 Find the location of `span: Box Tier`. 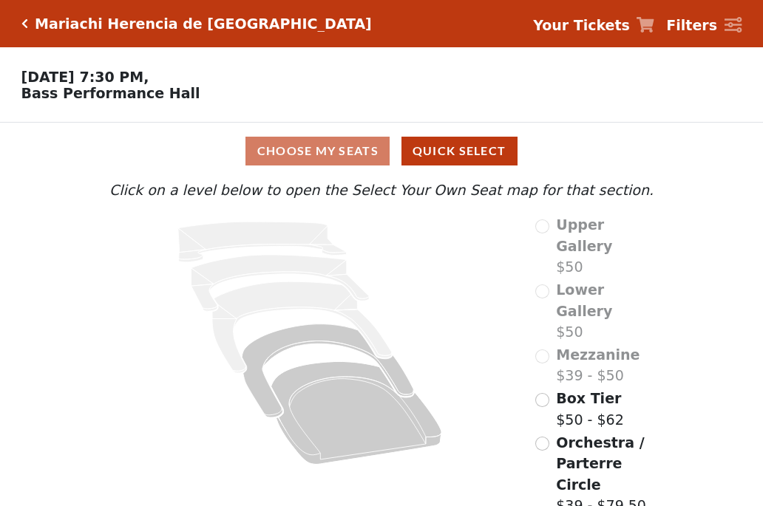

span: Box Tier is located at coordinates (588, 398).